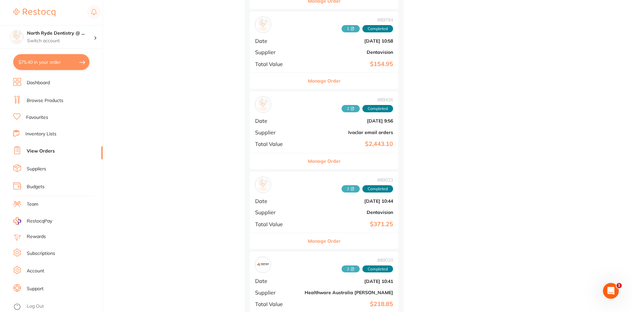 The height and width of the screenshot is (312, 632). Describe the element at coordinates (349, 144) in the screenshot. I see `b: $2,443.10` at that location.